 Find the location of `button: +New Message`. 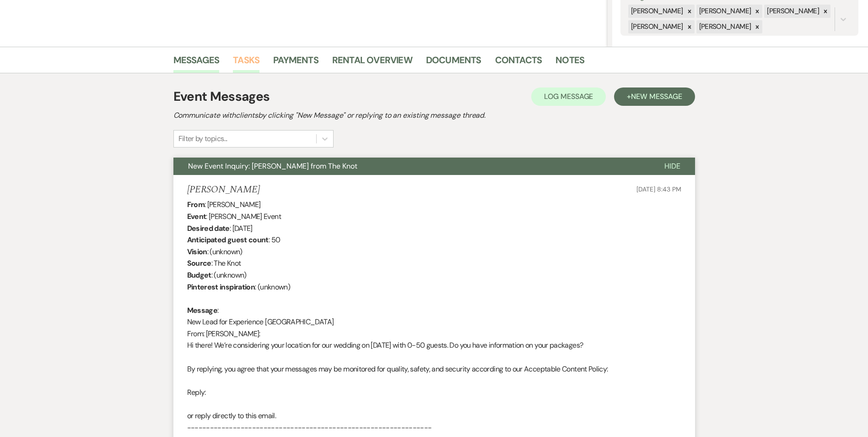

button: +New Message is located at coordinates (654, 96).